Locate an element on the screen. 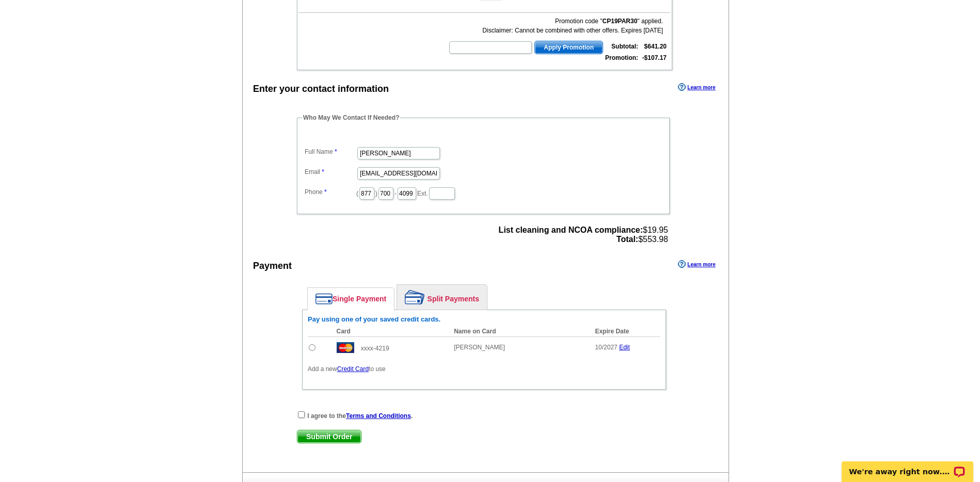 This screenshot has width=980, height=482. span: Apply Promotion is located at coordinates (568, 47).